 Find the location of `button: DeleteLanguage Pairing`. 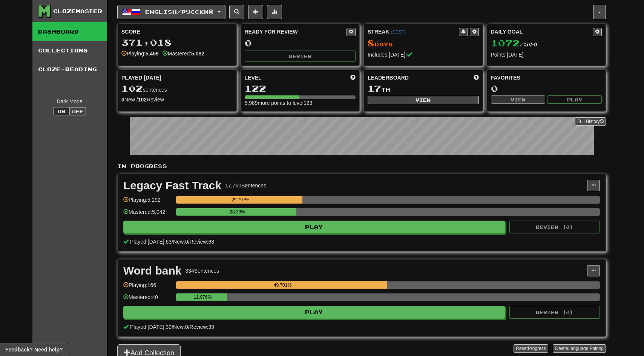

button: DeleteLanguage Pairing is located at coordinates (579, 349).